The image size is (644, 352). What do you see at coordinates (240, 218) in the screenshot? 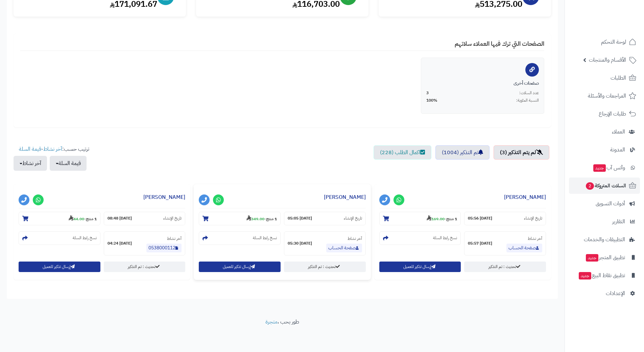
I see `section: 1 منتج-349.00` at bounding box center [240, 218].